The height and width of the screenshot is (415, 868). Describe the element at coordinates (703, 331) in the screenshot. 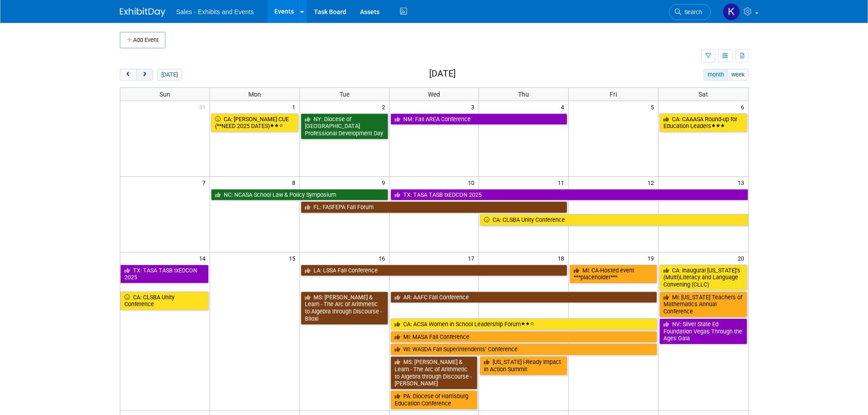

I see `a: NV: Silver State Ed Foundation Vegas Through the Ages Gala` at that location.